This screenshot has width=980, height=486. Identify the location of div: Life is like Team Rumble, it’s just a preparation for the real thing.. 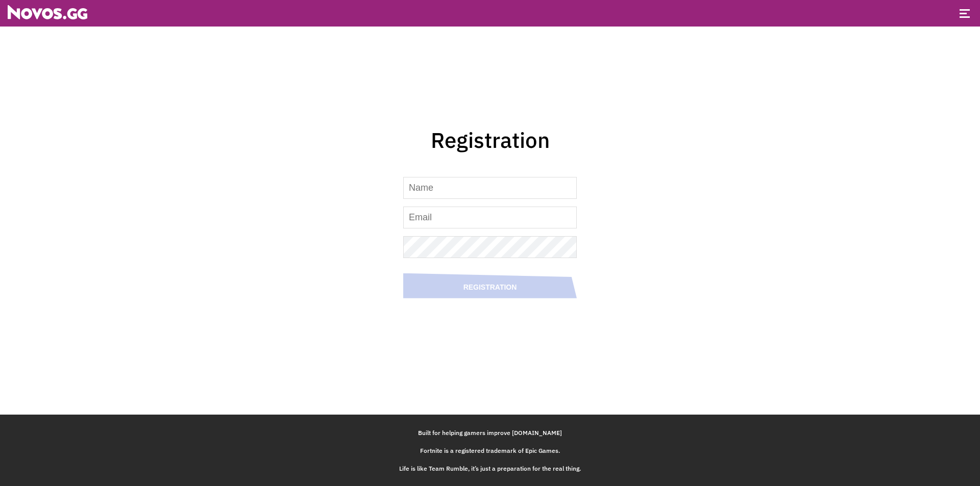
(490, 468).